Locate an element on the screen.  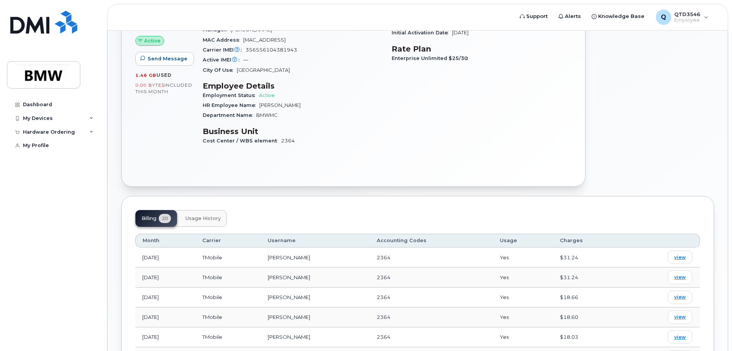
span: Employment Status is located at coordinates (231, 95).